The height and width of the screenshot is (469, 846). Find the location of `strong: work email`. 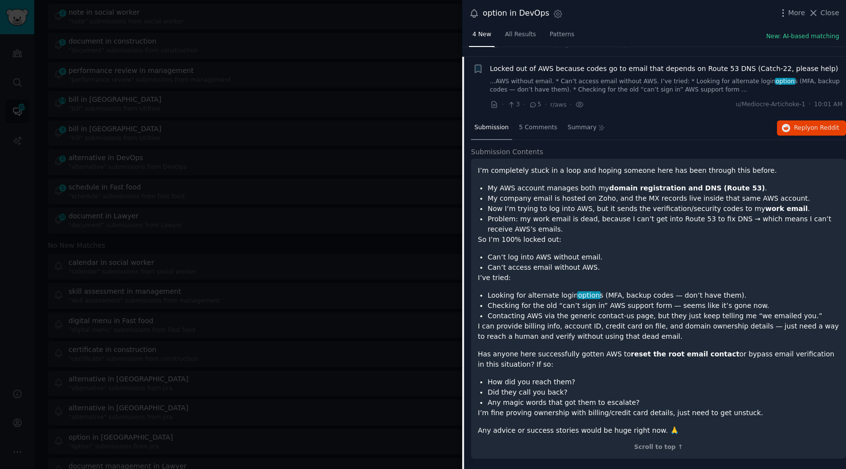

strong: work email is located at coordinates (786, 208).